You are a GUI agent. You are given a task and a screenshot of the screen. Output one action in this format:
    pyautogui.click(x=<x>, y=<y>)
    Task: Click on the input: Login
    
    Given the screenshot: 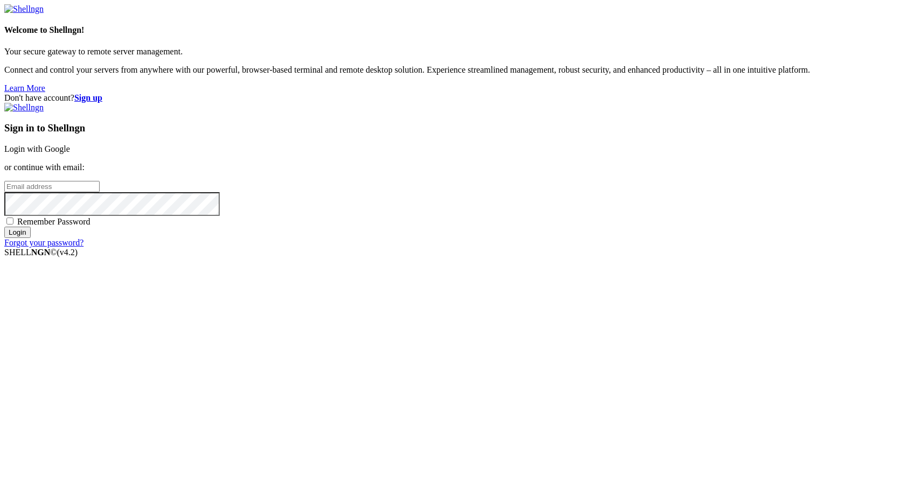 What is the action you would take?
    pyautogui.click(x=17, y=232)
    